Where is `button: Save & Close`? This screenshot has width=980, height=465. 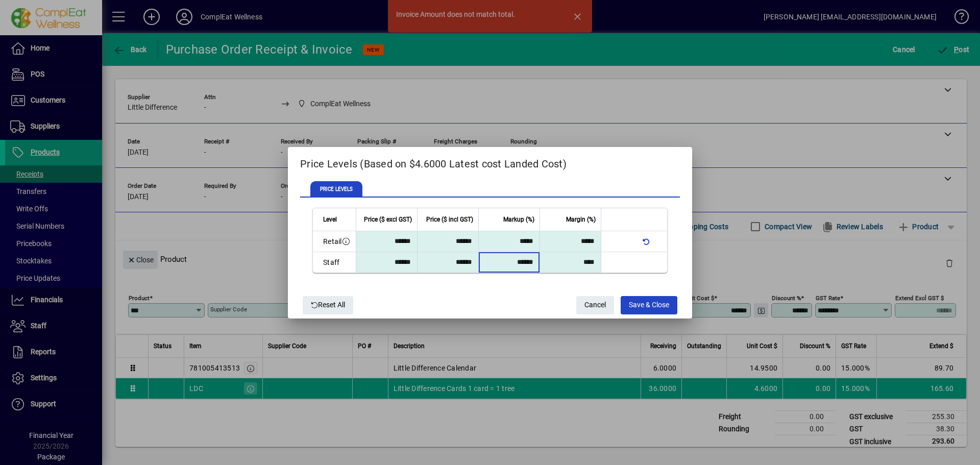
button: Save & Close is located at coordinates (648, 305).